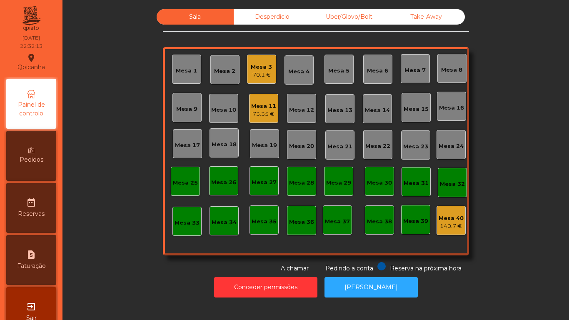 Image resolution: width=569 pixels, height=320 pixels. I want to click on div: Qpicanha, so click(31, 62).